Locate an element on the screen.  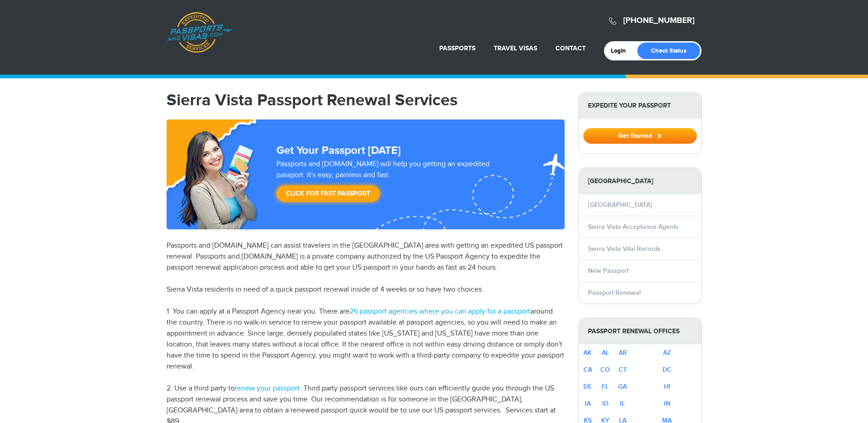
a: Click for Fast Passport is located at coordinates (328, 194).